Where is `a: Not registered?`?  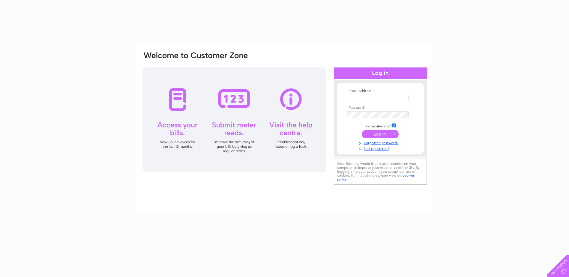 a: Not registered? is located at coordinates (381, 148).